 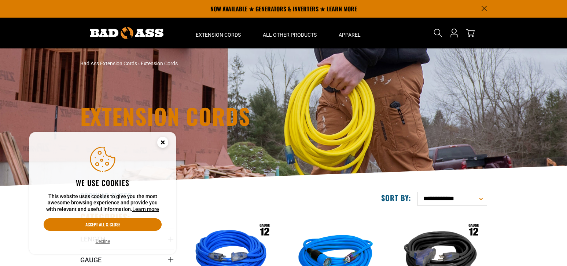 What do you see at coordinates (103, 203) in the screenshot?
I see `p: This website uses cookies to give you the most awesome browsing experience and provide you with r...` at bounding box center [103, 203].